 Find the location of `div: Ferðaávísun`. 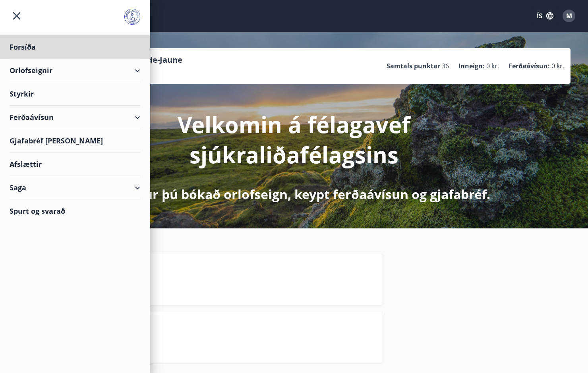

div: Ferðaávísun is located at coordinates (74, 117).